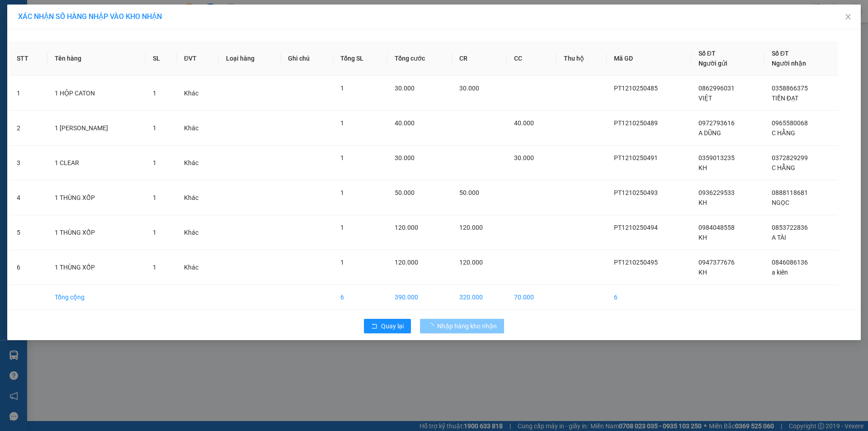  What do you see at coordinates (649, 58) in the screenshot?
I see `th: Mã GD` at bounding box center [649, 58].